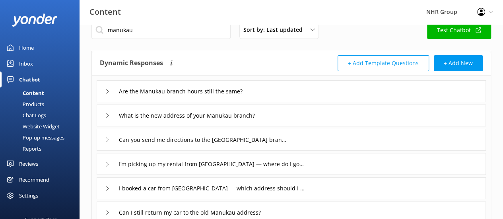 The width and height of the screenshot is (503, 219). I want to click on a: Content, so click(42, 93).